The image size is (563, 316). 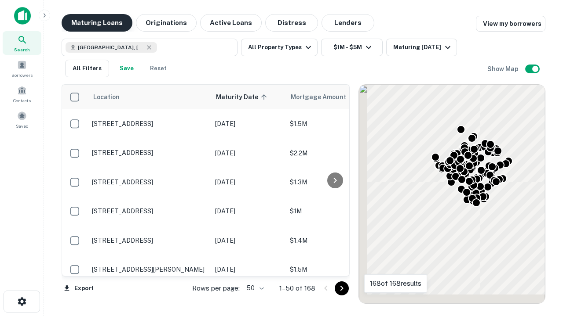 What do you see at coordinates (22, 43) in the screenshot?
I see `div: Search` at bounding box center [22, 43].